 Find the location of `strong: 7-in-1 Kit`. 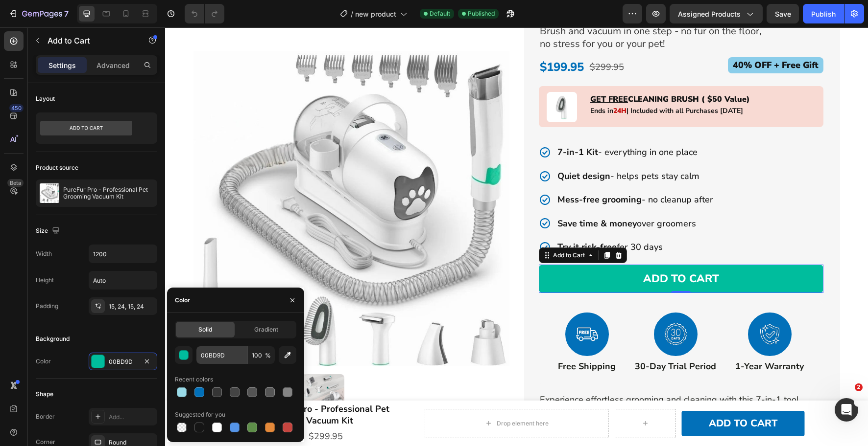

strong: 7-in-1 Kit is located at coordinates (412, 125).